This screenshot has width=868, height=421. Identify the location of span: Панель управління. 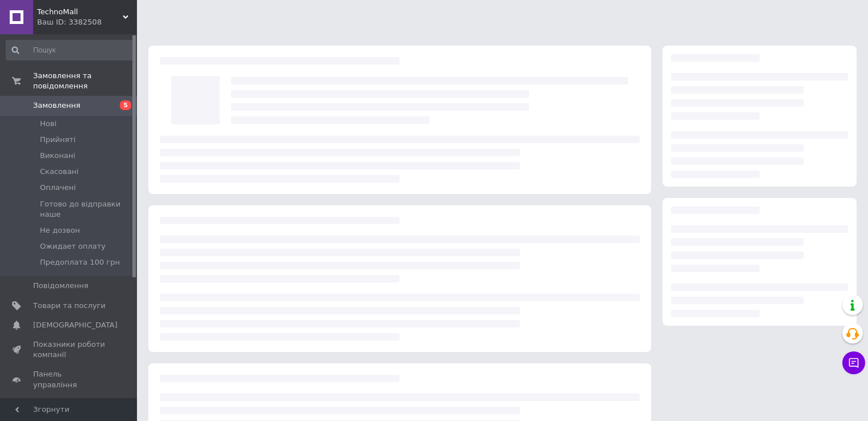
(69, 379).